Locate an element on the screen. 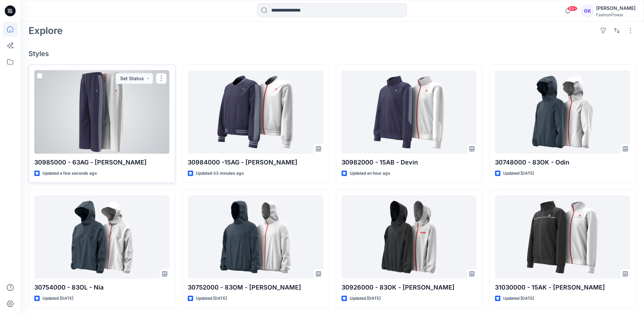  div: GK is located at coordinates (587, 11).